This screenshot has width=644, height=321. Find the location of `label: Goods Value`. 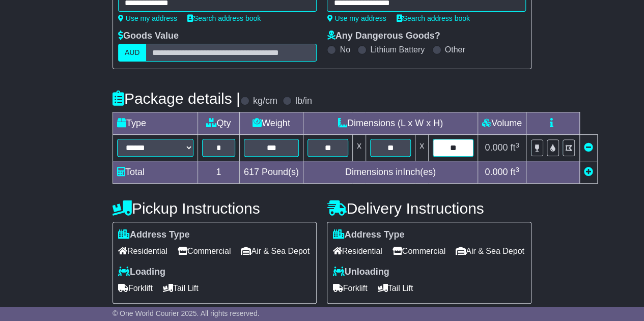

label: Goods Value is located at coordinates (148, 36).